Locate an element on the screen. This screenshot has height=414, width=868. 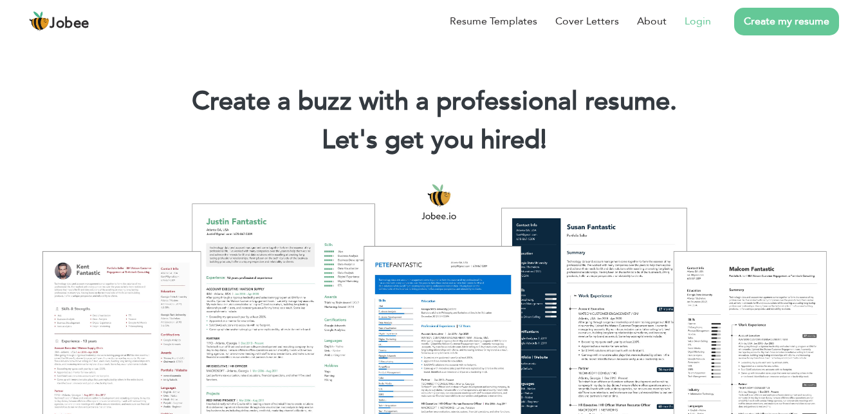
a: Create my resume is located at coordinates (787, 21).